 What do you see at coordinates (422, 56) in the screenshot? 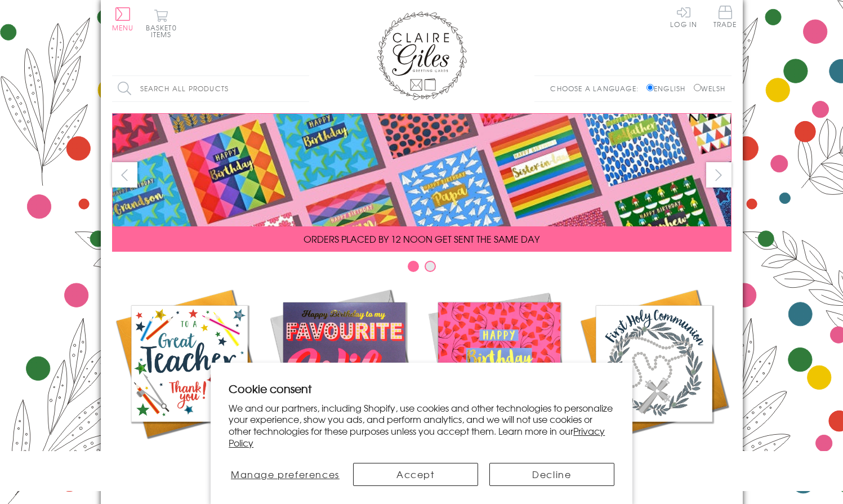
I see `img: Claire Giles Greetings Cards` at bounding box center [422, 56].